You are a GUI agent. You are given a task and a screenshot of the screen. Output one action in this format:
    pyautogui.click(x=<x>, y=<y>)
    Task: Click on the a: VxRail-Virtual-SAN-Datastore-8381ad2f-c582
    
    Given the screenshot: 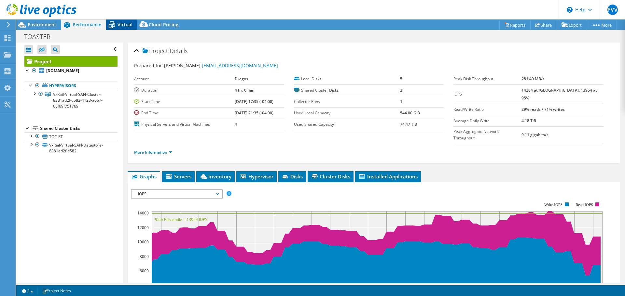 What is the action you would take?
    pyautogui.click(x=71, y=148)
    